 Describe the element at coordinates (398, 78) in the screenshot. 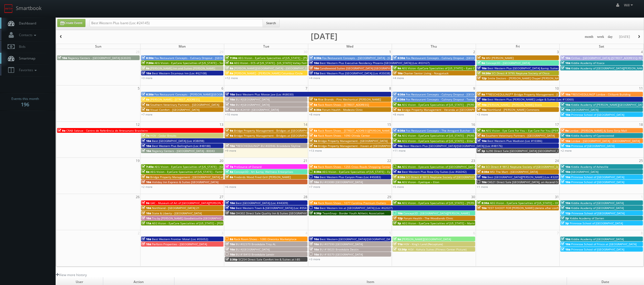

I see `a: +4 more` at that location.